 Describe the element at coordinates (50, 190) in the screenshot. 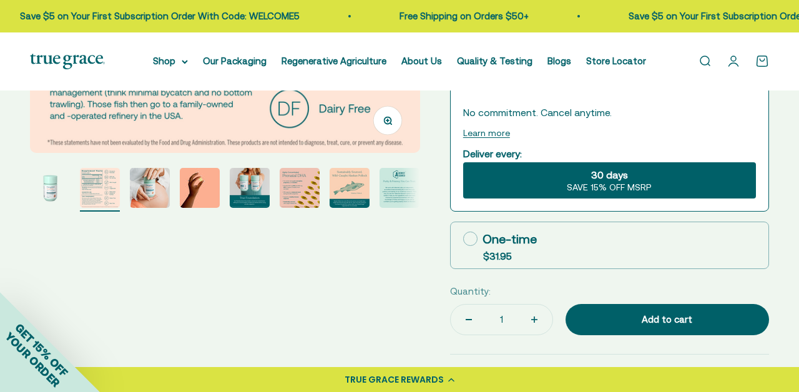

I see `button: Go to item 1` at that location.